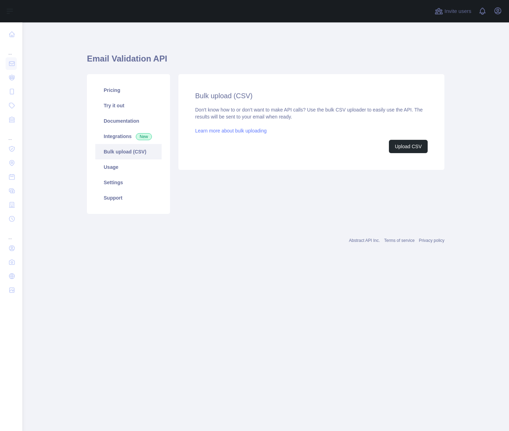 The height and width of the screenshot is (431, 509). Describe the element at coordinates (129, 152) in the screenshot. I see `a: Bulk upload (CSV)` at that location.